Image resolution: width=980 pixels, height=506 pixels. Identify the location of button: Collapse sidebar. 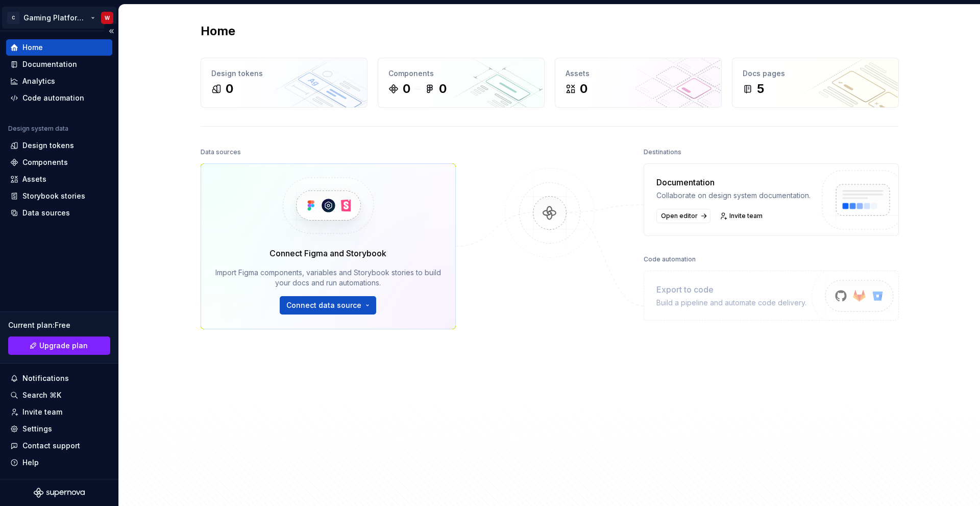
(112, 31).